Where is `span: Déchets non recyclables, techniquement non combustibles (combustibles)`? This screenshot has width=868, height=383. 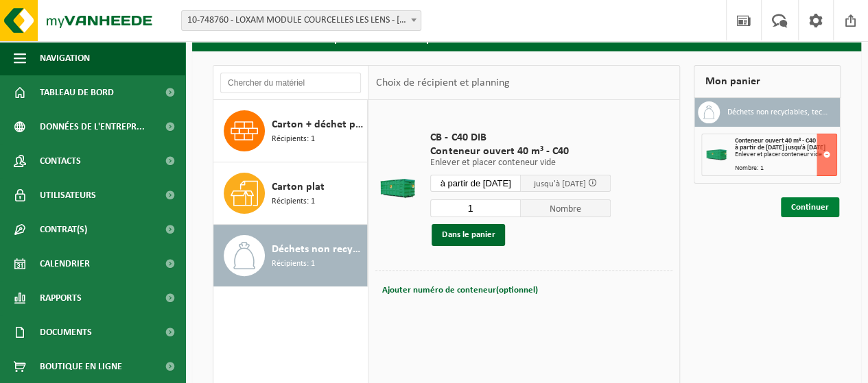
span: Déchets non recyclables, techniquement non combustibles (combustibles) is located at coordinates (317, 250).